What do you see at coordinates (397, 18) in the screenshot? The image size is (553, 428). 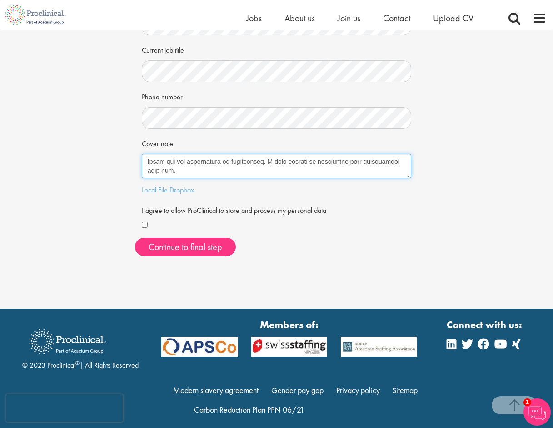 I see `span: Contact` at bounding box center [397, 18].